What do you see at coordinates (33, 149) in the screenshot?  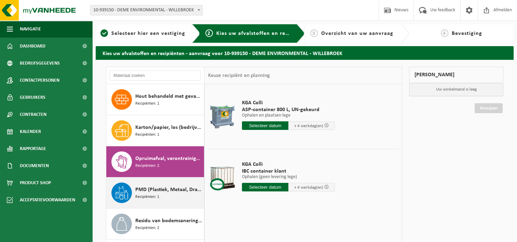 I see `span: Rapportage` at bounding box center [33, 149].